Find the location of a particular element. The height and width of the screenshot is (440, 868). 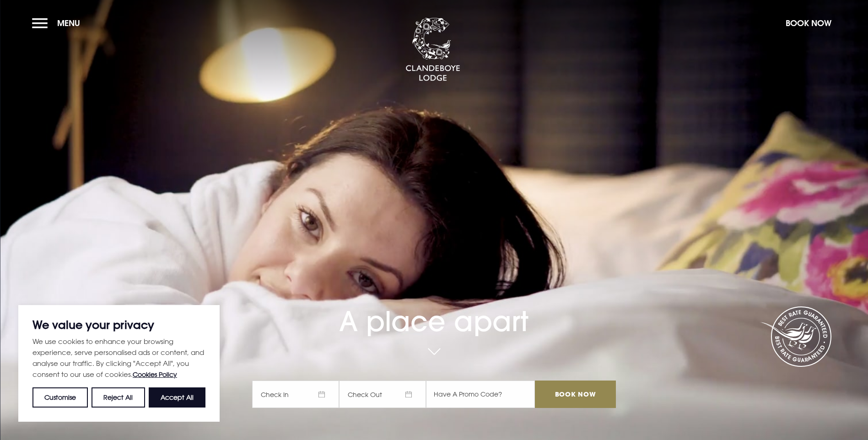

span: Menu is located at coordinates (68, 23).